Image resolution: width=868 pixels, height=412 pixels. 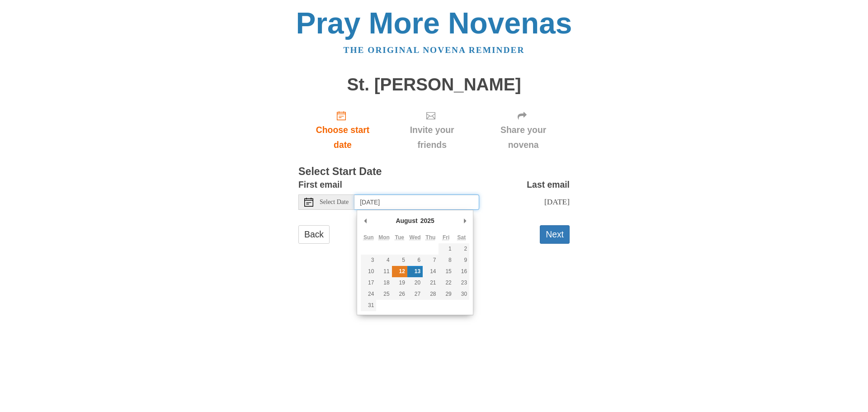 I want to click on div: 2025, so click(x=427, y=221).